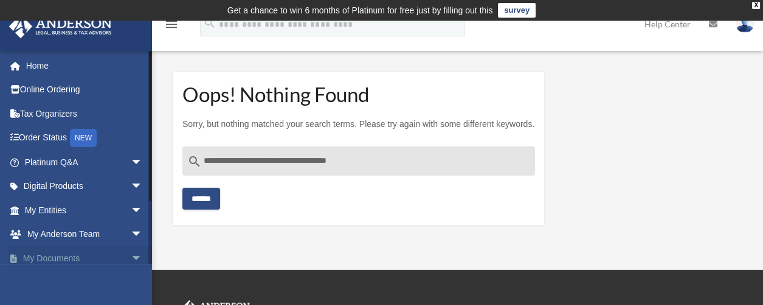  I want to click on a: Online Ordering, so click(85, 90).